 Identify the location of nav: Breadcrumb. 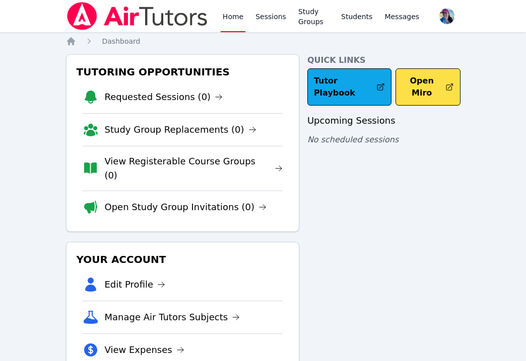
(263, 41).